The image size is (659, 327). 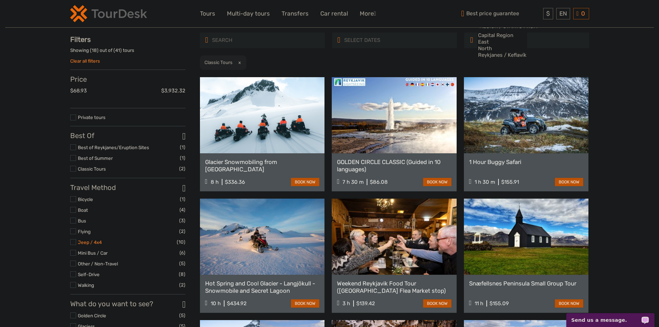 What do you see at coordinates (109, 14) in the screenshot?
I see `img: 120-15d4194f-c635-41b9-a512-a3cb382bfb57_logo_small.png` at bounding box center [109, 14].